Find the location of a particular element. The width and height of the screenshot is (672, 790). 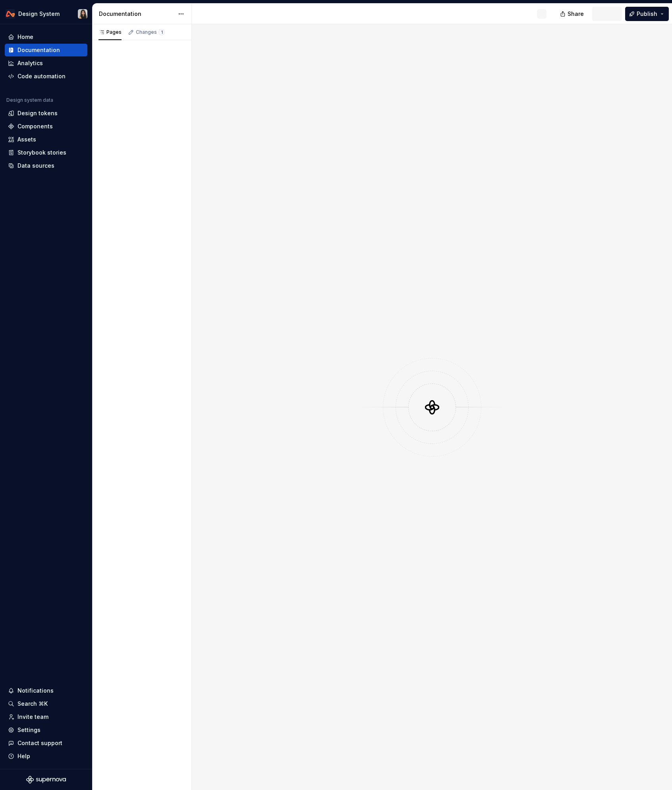

button: Design SystemXiangjun is located at coordinates (46, 14).